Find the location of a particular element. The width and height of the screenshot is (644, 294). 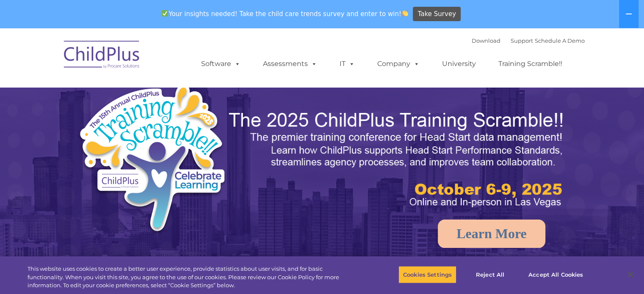

a: IT is located at coordinates (347, 64).